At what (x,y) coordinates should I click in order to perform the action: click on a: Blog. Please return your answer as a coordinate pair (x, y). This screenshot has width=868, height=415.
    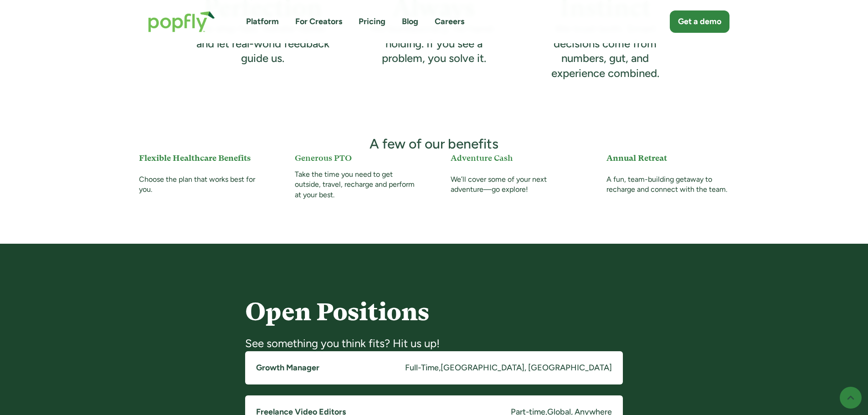
    Looking at the image, I should click on (410, 21).